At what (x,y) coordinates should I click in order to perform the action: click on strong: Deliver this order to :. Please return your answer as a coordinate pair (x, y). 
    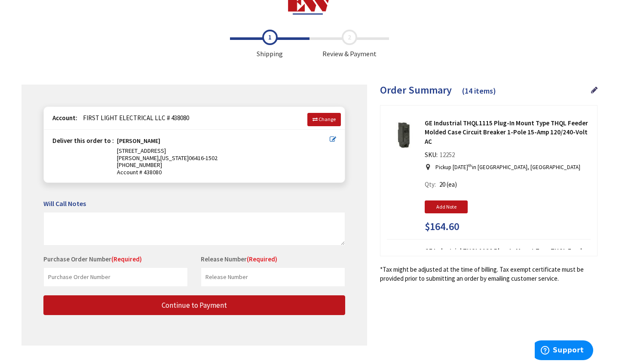
    Looking at the image, I should click on (83, 140).